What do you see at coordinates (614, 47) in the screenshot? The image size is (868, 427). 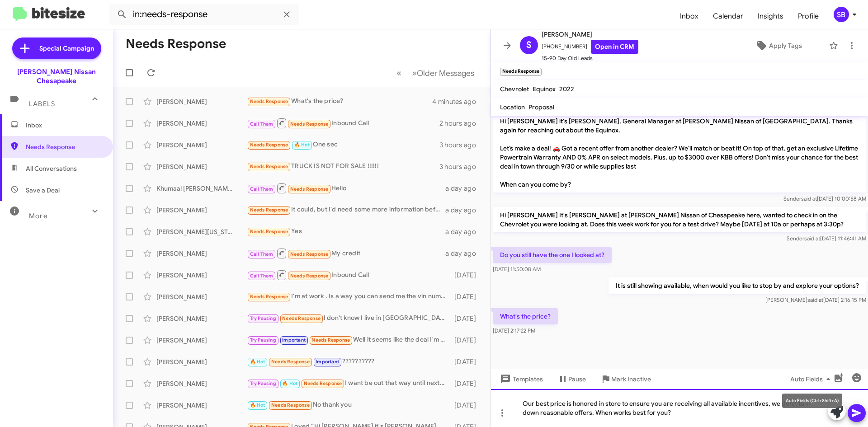 I see `a: Open in CRM` at bounding box center [614, 47].